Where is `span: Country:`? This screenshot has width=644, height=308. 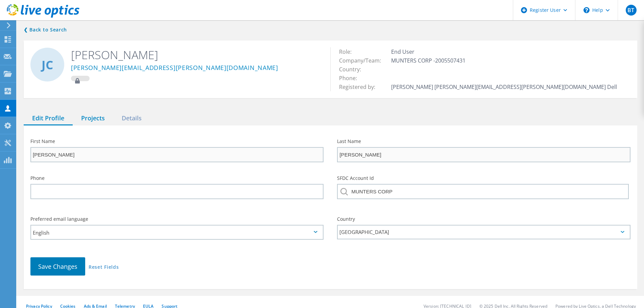 span: Country: is located at coordinates (353, 69).